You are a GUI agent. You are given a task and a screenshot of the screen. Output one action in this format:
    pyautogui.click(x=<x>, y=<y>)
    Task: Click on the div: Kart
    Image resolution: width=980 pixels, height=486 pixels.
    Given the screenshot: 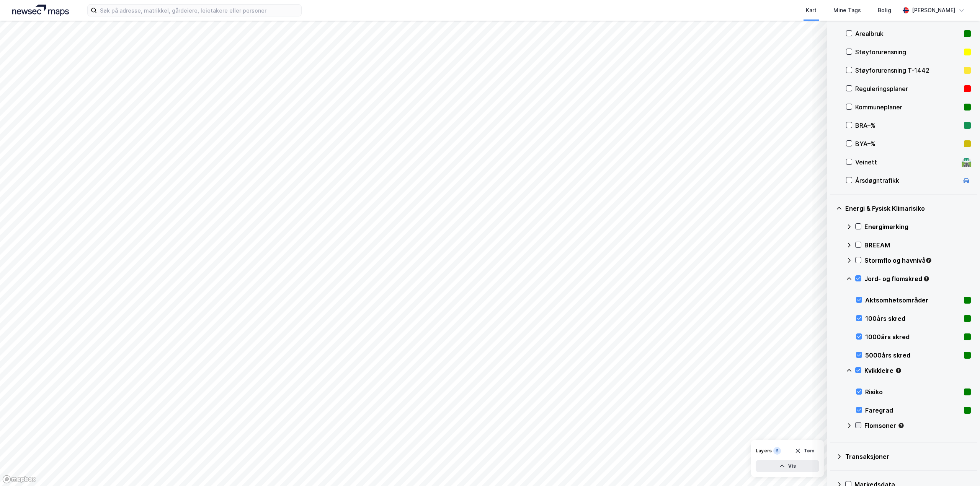 What is the action you would take?
    pyautogui.click(x=811, y=10)
    